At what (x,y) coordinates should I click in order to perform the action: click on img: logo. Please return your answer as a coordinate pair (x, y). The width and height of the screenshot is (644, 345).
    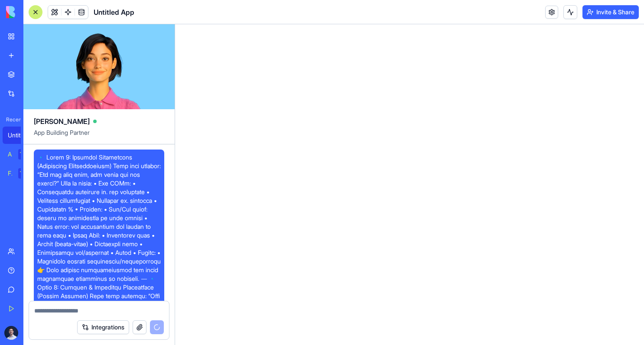
    Looking at the image, I should click on (33, 12).